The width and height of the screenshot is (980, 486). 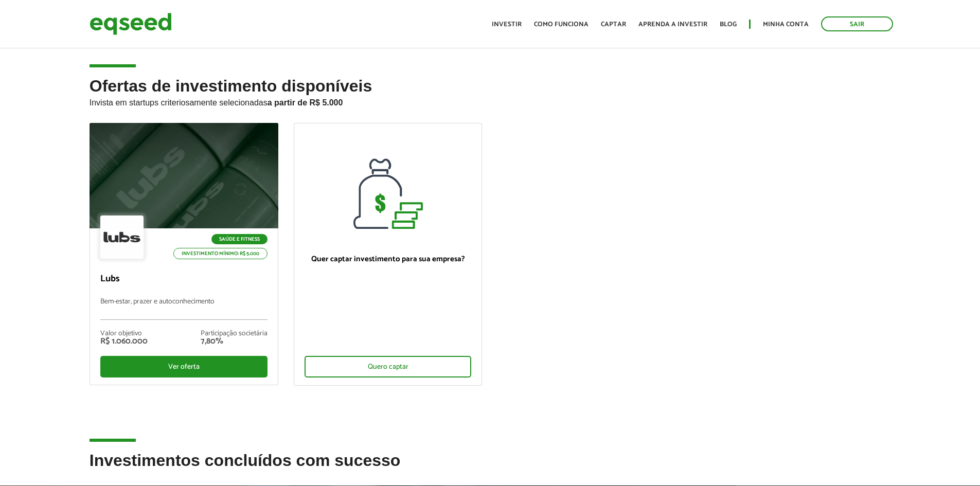 I want to click on a: Quer captar investimento para sua empresa? Quero captar, so click(x=388, y=254).